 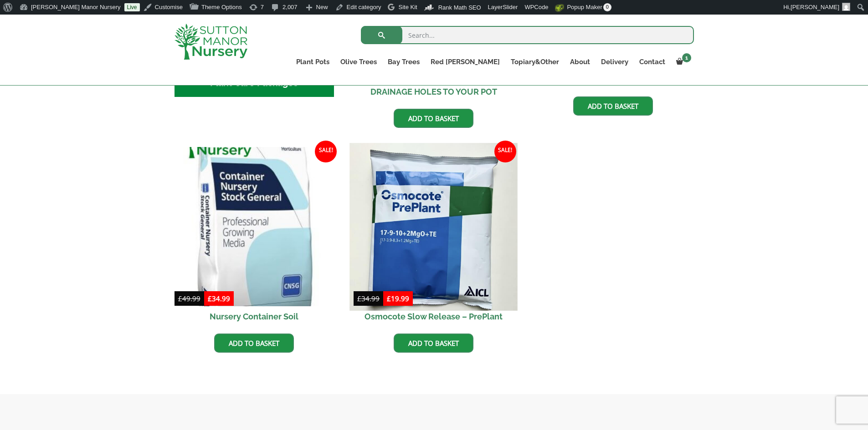 What do you see at coordinates (434, 227) in the screenshot?
I see `img: Osmocote Slow Release - PrePlant` at bounding box center [434, 227].